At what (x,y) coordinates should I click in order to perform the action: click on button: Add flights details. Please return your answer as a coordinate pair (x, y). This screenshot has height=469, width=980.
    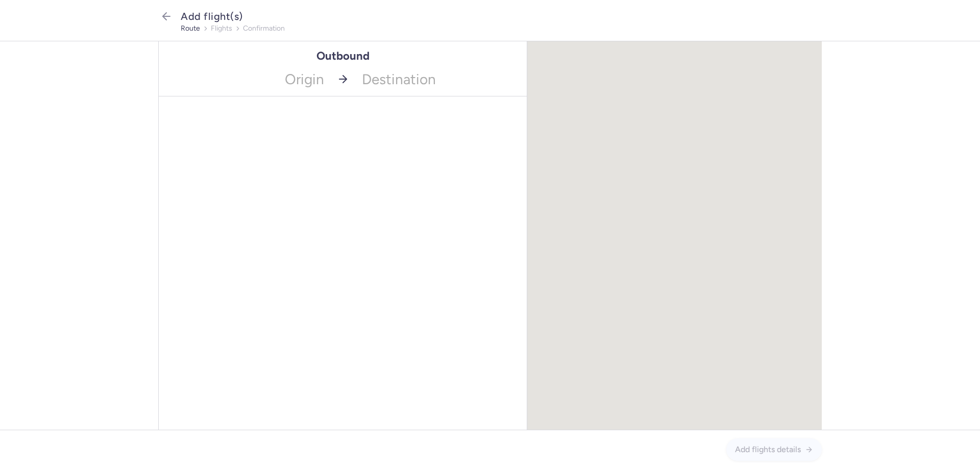
    Looking at the image, I should click on (774, 450).